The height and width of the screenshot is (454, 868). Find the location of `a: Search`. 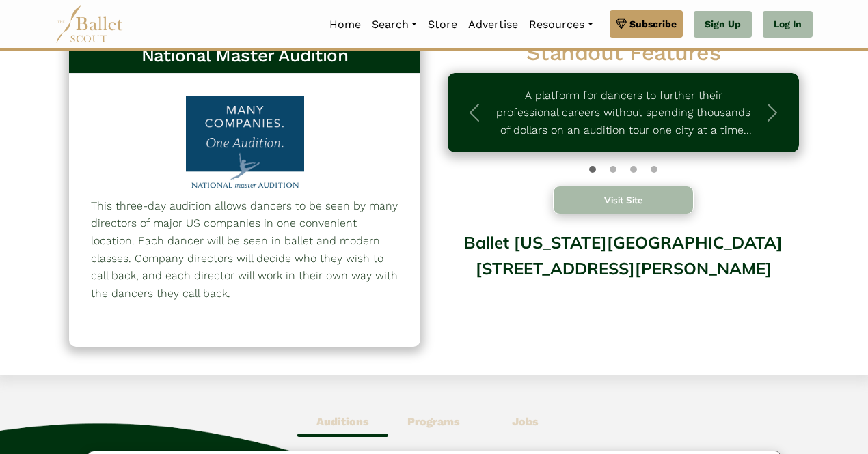

a: Search is located at coordinates (394, 25).